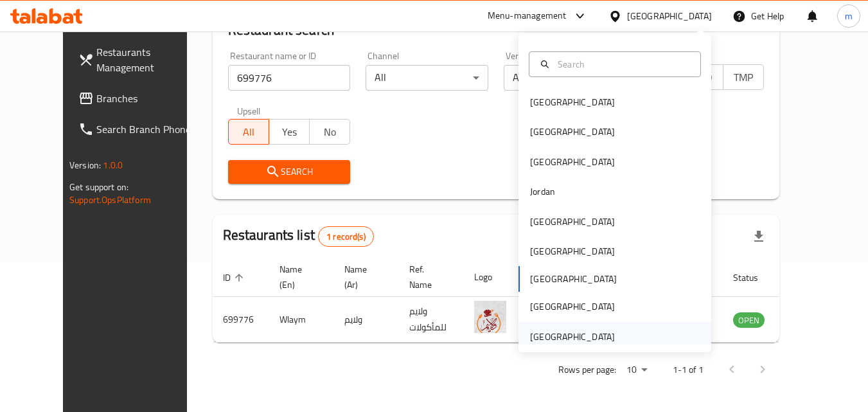 The image size is (868, 412). What do you see at coordinates (112, 165) in the screenshot?
I see `span: 1.0.0` at bounding box center [112, 165].